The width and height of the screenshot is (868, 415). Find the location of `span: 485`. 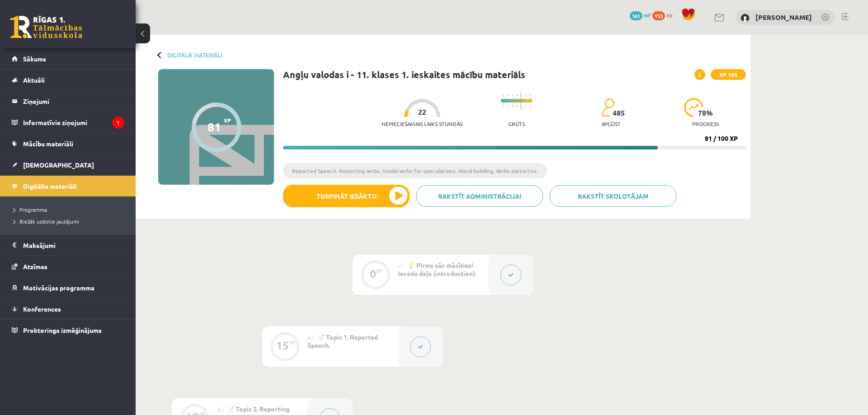

span: 485 is located at coordinates (618, 113).